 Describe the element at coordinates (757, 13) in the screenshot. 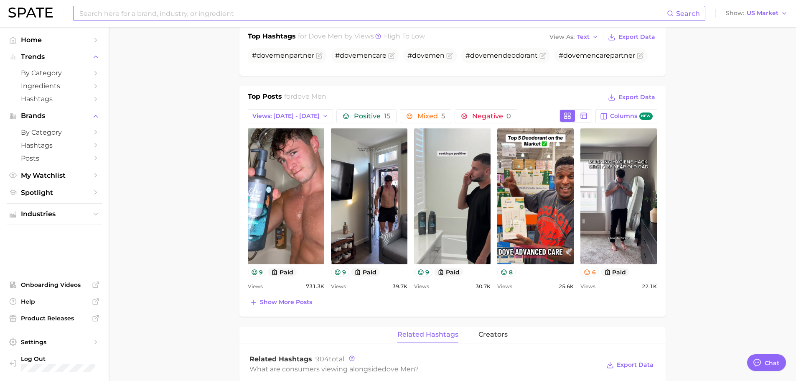

I see `button: ShowUS Market` at that location.